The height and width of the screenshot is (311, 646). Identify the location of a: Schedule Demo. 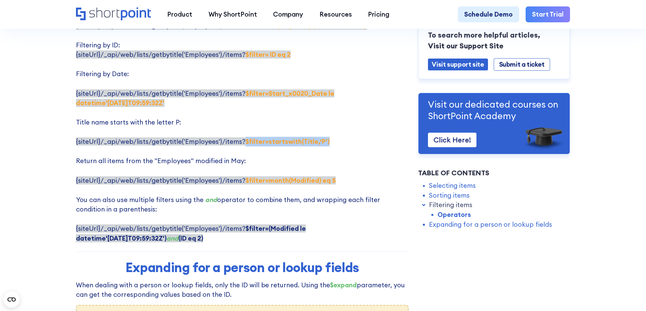
(488, 15).